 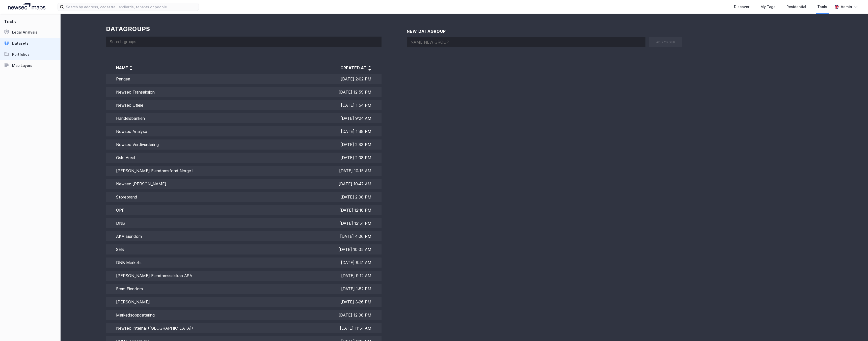 What do you see at coordinates (21, 55) in the screenshot?
I see `div: Portfolios` at bounding box center [21, 55].